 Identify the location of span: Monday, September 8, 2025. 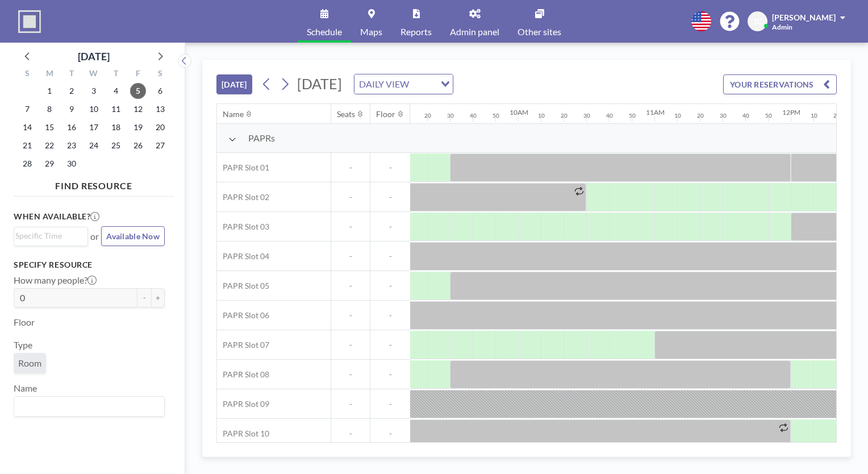
(50, 109).